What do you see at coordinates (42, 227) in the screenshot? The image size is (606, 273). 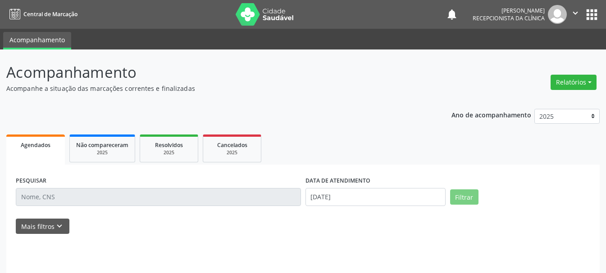 I see `button: Mais filtroskeyboard_arrow_down` at bounding box center [42, 227].